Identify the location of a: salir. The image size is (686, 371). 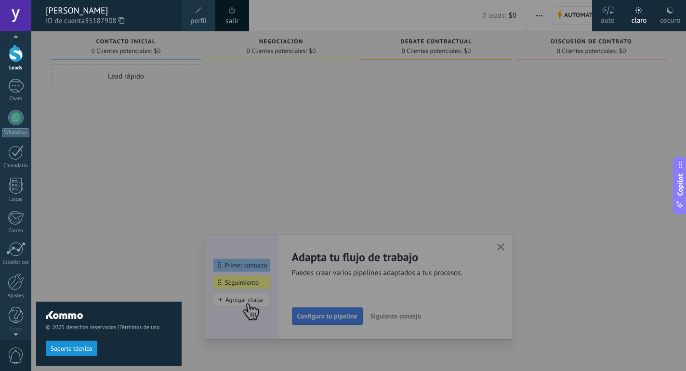
(232, 21).